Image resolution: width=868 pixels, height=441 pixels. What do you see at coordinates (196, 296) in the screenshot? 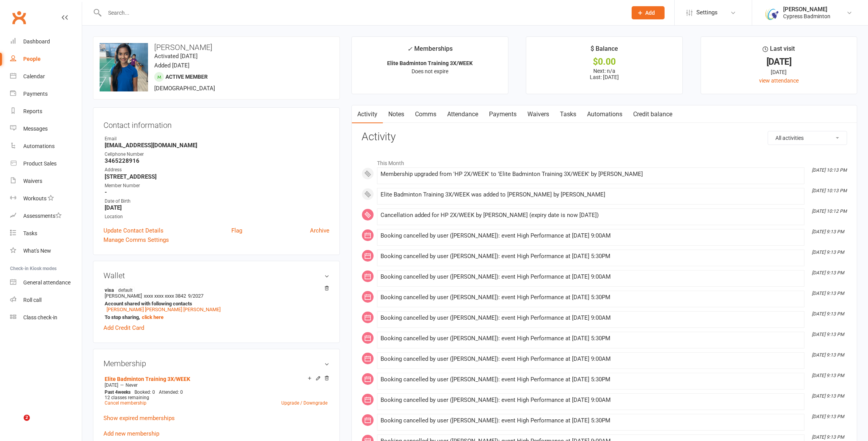
I see `span: 9/2027` at bounding box center [196, 296].